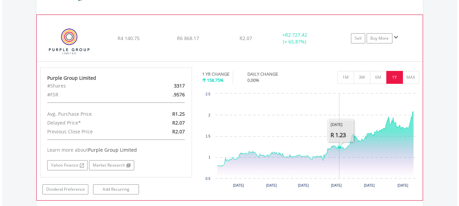  What do you see at coordinates (208, 94) in the screenshot?
I see `text: 2.5` at bounding box center [208, 94].